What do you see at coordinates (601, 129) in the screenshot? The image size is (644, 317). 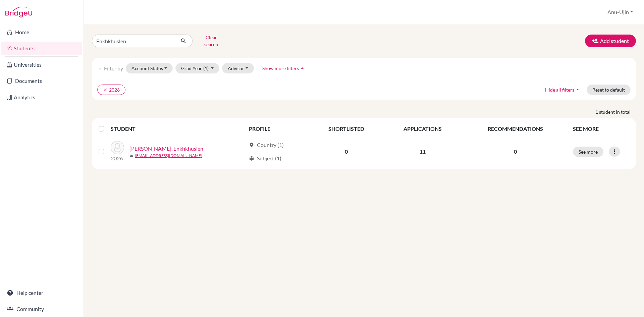 I see `th: SEE MORE` at bounding box center [601, 129].